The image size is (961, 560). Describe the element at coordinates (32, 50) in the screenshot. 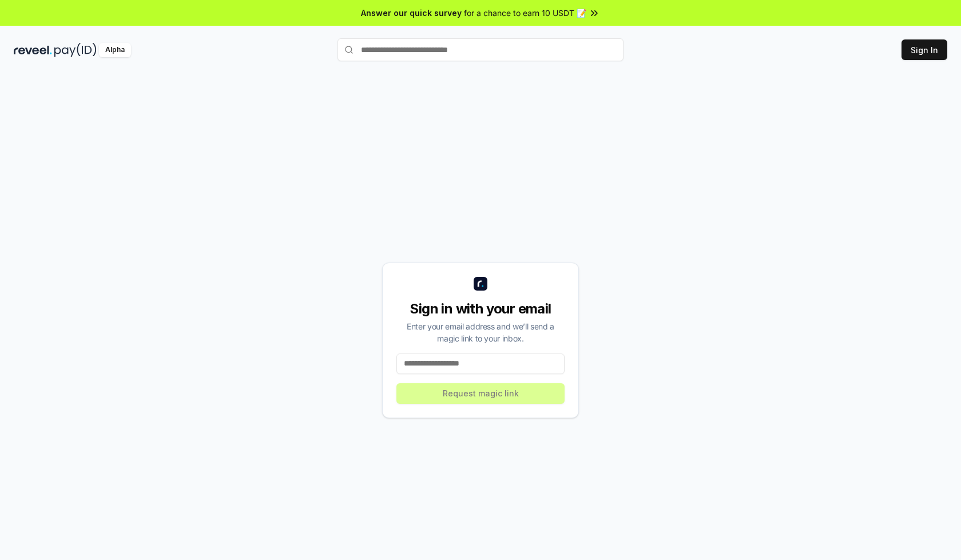

I see `img: reveel_dark` at that location.